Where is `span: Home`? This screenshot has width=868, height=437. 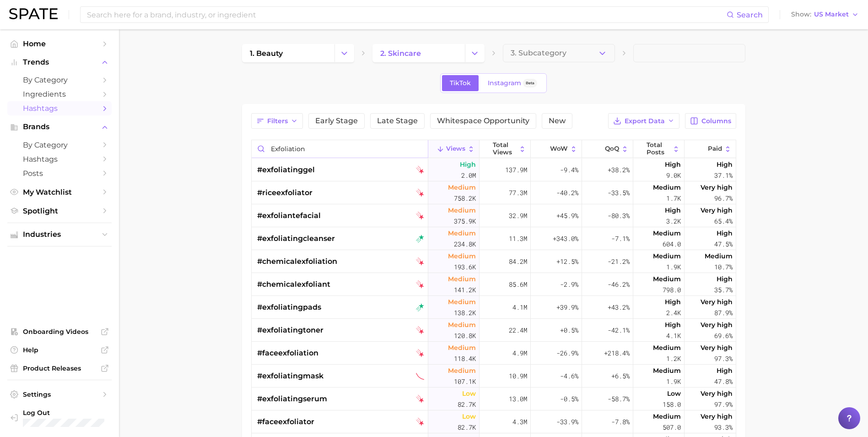
span: Home is located at coordinates (60, 43).